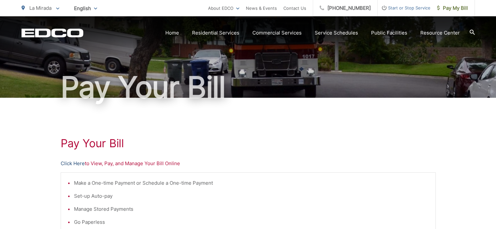 This screenshot has width=496, height=229. Describe the element at coordinates (251, 222) in the screenshot. I see `li: Go Paperless` at that location.